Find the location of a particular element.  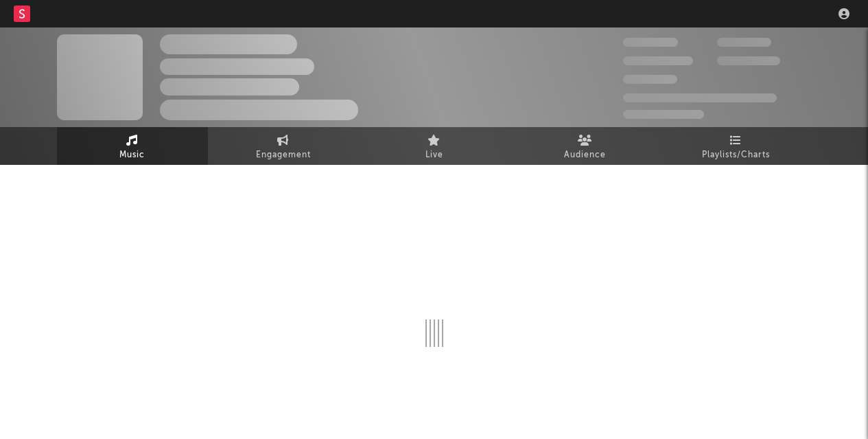

span: 1,000,000 is located at coordinates (748, 61).